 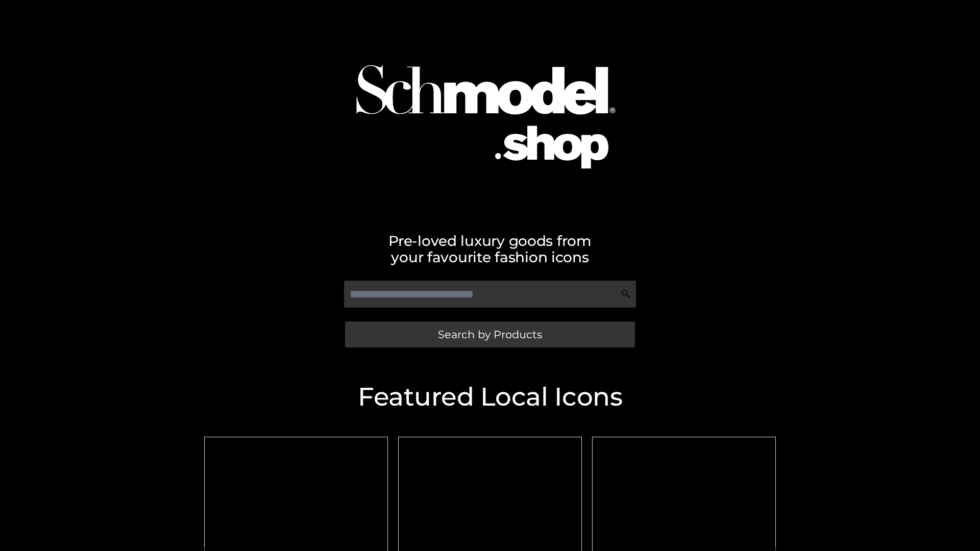 What do you see at coordinates (490, 334) in the screenshot?
I see `a: Search by Products` at bounding box center [490, 334].